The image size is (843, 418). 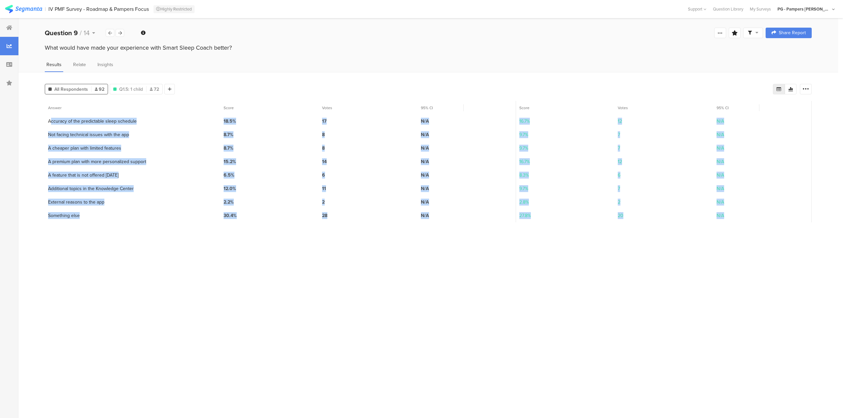 What do you see at coordinates (324, 121) in the screenshot?
I see `span: 17` at bounding box center [324, 121].